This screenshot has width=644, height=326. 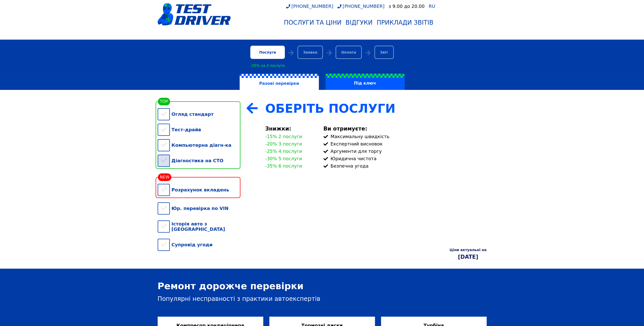 I want to click on div: Огляд стандарт, so click(x=199, y=114).